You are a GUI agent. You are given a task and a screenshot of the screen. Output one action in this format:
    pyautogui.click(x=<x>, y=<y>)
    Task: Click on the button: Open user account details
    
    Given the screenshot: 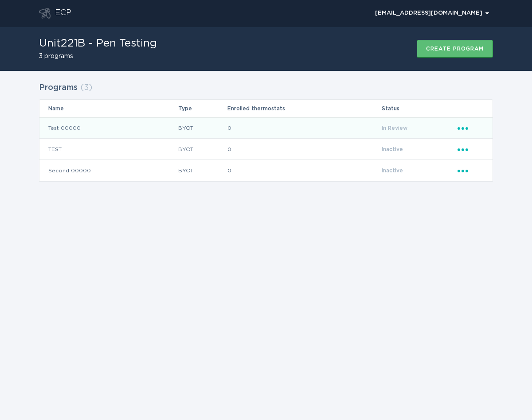 What is the action you would take?
    pyautogui.click(x=432, y=13)
    